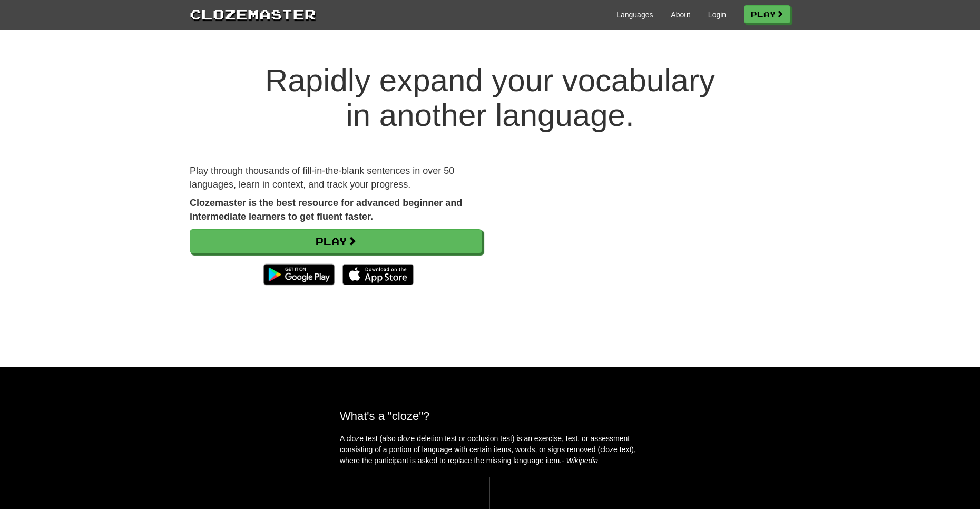 This screenshot has height=509, width=980. What do you see at coordinates (490, 416) in the screenshot?
I see `h2: What's a "cloze"?` at bounding box center [490, 416].